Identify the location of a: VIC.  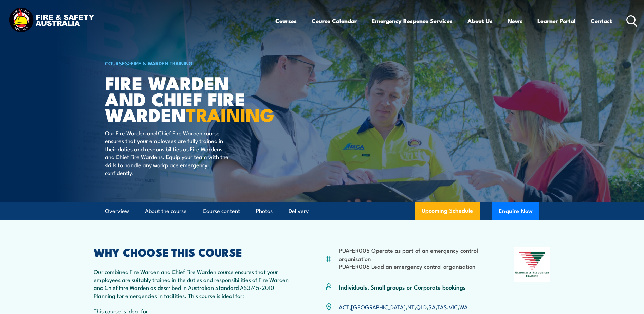
(453, 307).